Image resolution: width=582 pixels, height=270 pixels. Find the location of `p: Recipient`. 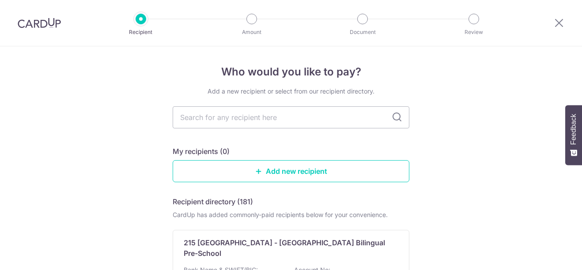

p: Recipient is located at coordinates (141, 32).